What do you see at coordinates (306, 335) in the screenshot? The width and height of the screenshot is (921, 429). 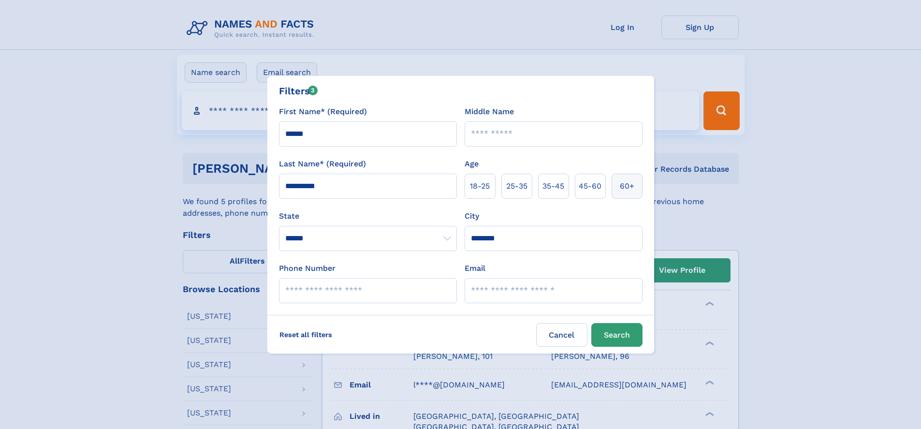 I see `label: Reset all filters` at bounding box center [306, 335].